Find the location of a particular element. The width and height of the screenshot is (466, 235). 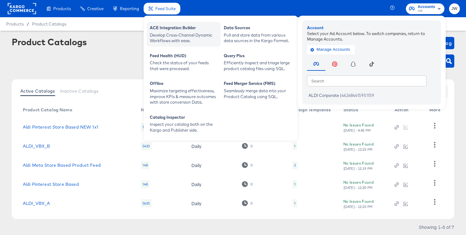

span: Reporting is located at coordinates (129, 9).